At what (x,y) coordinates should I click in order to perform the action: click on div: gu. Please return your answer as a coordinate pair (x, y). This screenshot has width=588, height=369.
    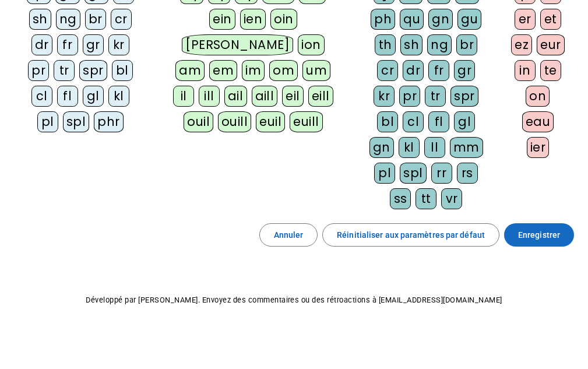
    Looking at the image, I should click on (469, 19).